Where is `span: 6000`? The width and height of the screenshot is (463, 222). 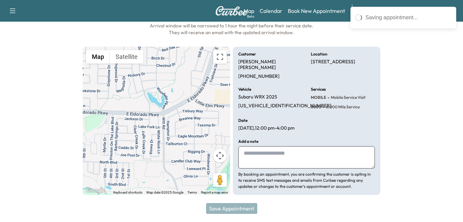 span: 6000 is located at coordinates (316, 107).